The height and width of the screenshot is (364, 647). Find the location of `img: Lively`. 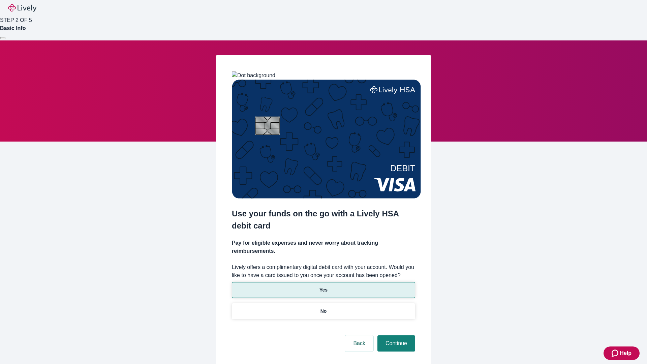

img: Lively is located at coordinates (22, 8).